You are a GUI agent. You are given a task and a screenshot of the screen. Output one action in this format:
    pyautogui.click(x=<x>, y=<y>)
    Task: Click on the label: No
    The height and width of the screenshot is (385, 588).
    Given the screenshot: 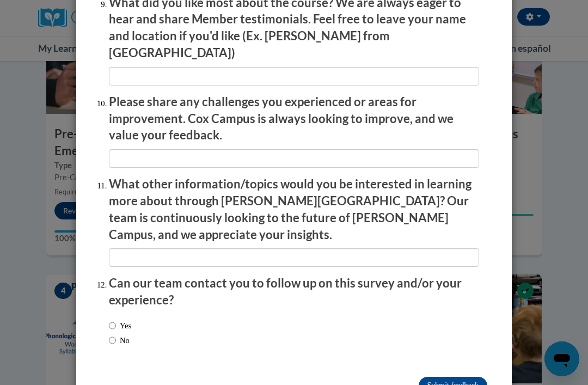 What is the action you would take?
    pyautogui.click(x=119, y=341)
    